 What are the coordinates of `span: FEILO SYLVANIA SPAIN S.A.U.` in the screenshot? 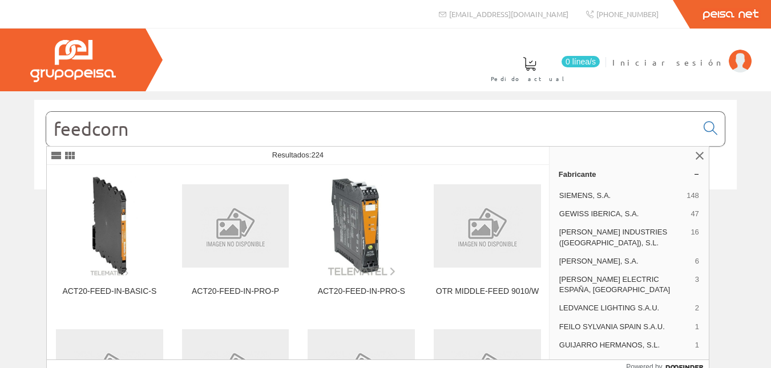 It's located at (625, 327).